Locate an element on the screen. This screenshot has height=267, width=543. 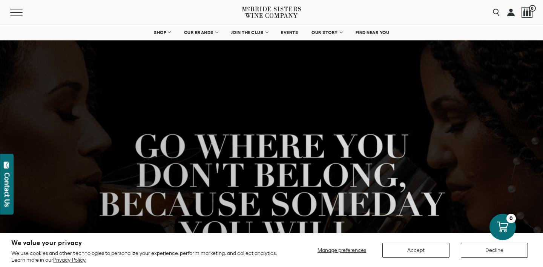
button: Mobile Menu Trigger is located at coordinates (24, 12).